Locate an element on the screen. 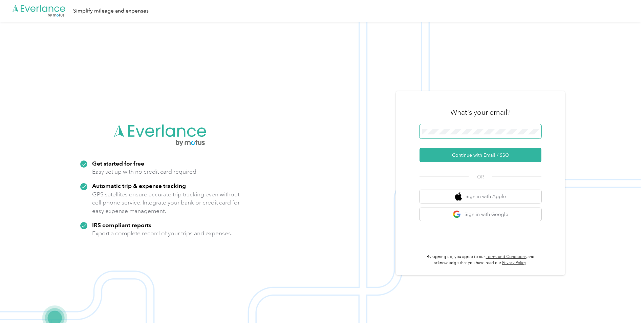 The height and width of the screenshot is (323, 644). button: google logoSign in with Google is located at coordinates (481, 215).